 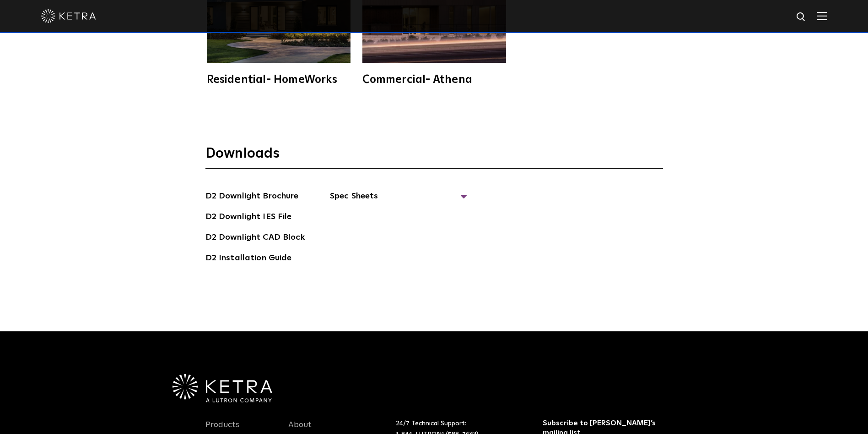 I want to click on a: D2 Downlight IES File, so click(x=249, y=217).